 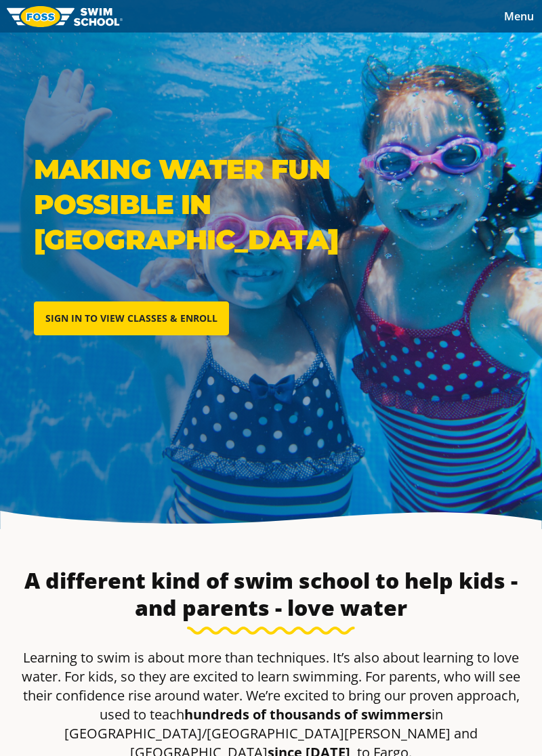 I want to click on span: Menu, so click(x=519, y=16).